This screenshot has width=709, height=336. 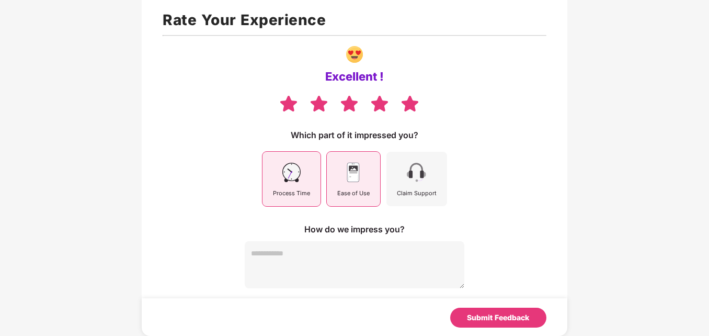 What do you see at coordinates (355, 229) in the screenshot?
I see `div: How do we impress you?` at bounding box center [355, 229].